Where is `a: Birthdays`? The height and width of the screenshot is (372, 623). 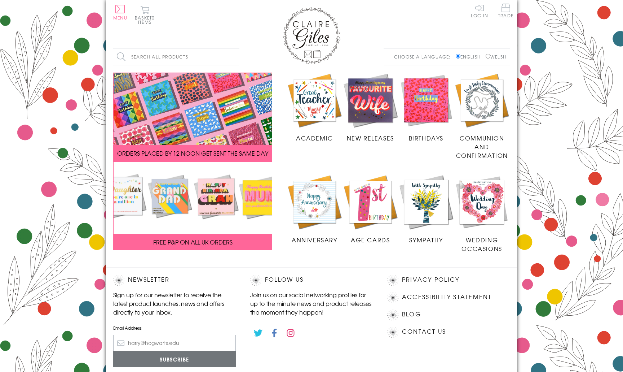 a: Birthdays is located at coordinates (426, 107).